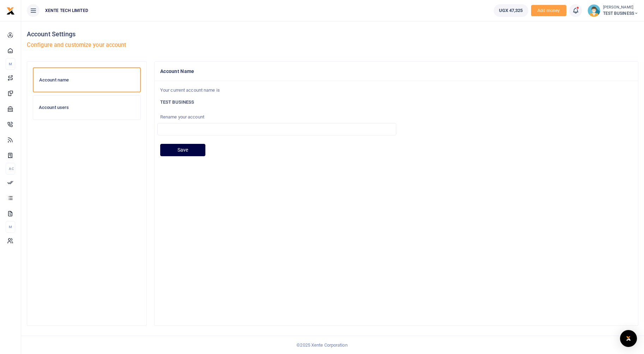 The width and height of the screenshot is (644, 354). I want to click on a: Add money, so click(548, 10).